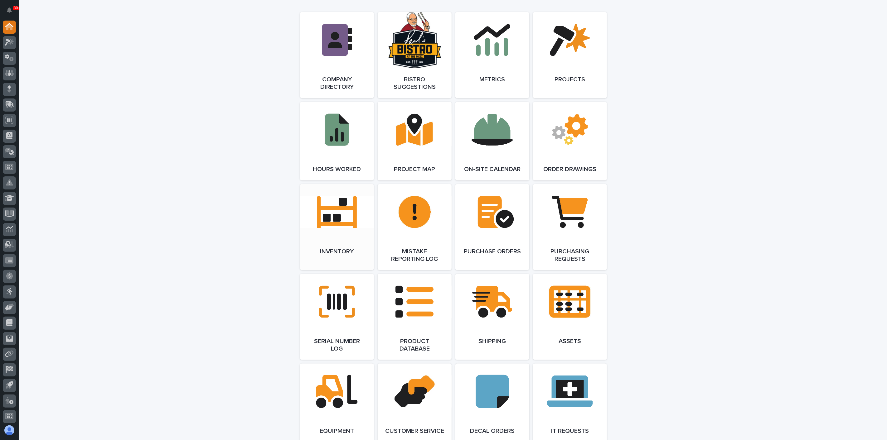 The height and width of the screenshot is (440, 887). I want to click on a: Mistake Reporting Log, so click(414, 227).